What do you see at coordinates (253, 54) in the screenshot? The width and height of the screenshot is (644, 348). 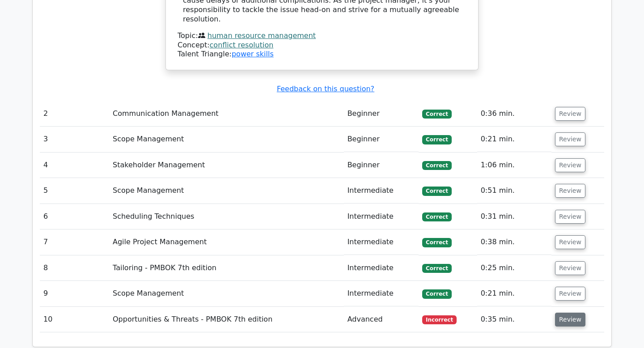 I see `a: power skills` at bounding box center [253, 54].